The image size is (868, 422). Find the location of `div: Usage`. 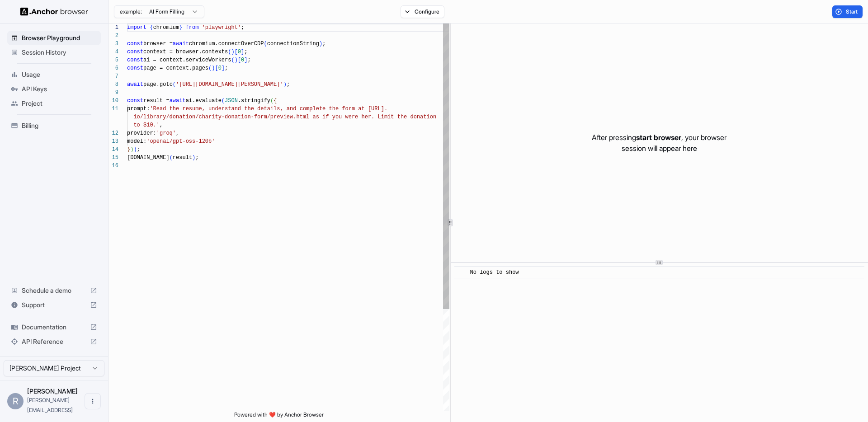

div: Usage is located at coordinates (54, 75).